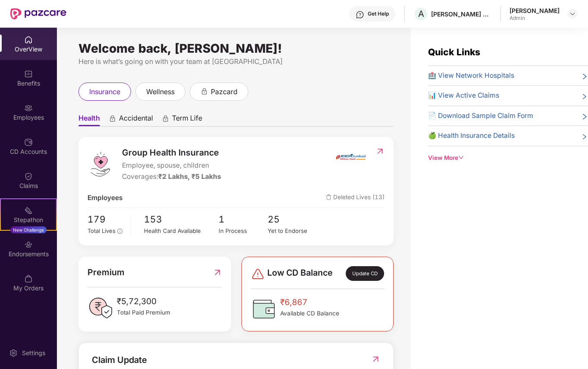 This screenshot has height=369, width=588. Describe the element at coordinates (351, 157) in the screenshot. I see `img: insurerIcon` at that location.